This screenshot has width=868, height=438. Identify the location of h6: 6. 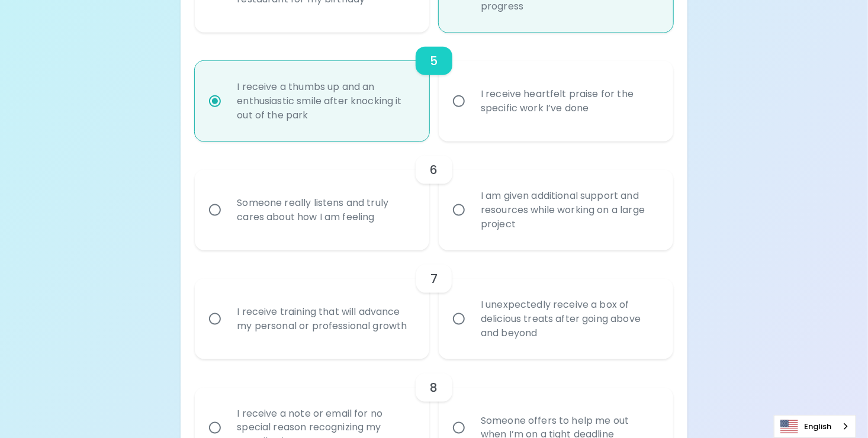
(433, 170).